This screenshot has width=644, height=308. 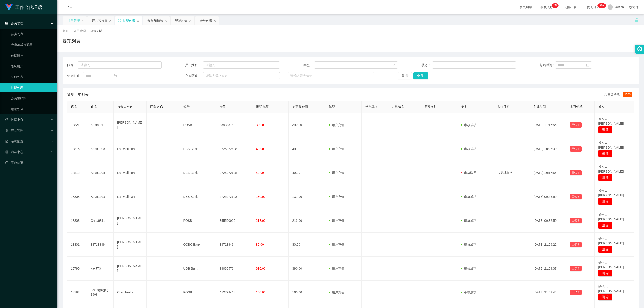 I want to click on div: 赠送彩金, so click(x=181, y=21).